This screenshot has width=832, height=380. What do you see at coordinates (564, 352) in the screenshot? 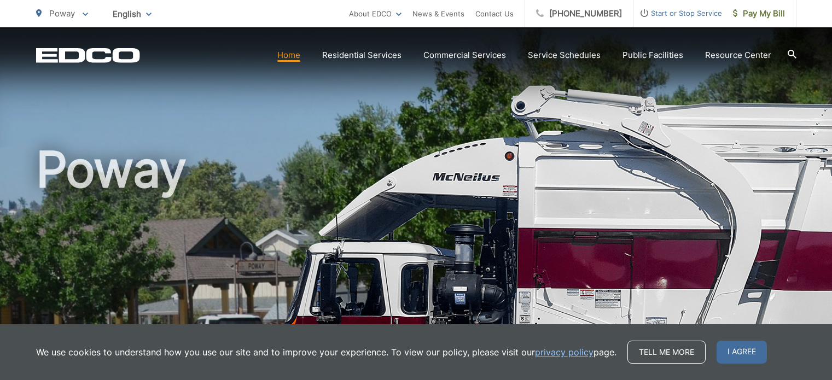
I see `a: privacy policy` at bounding box center [564, 352].